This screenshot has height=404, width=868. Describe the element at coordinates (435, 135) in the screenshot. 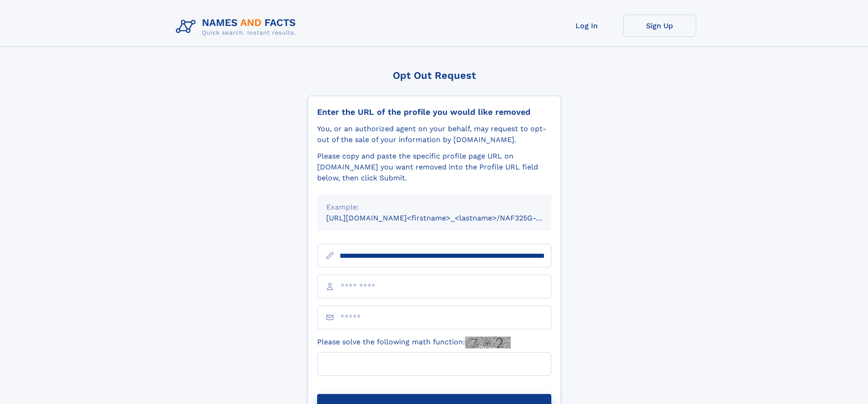

I see `div: You, or an authorized agent on your behalf, may request to opt-out of the sale of your informatio...` at that location.